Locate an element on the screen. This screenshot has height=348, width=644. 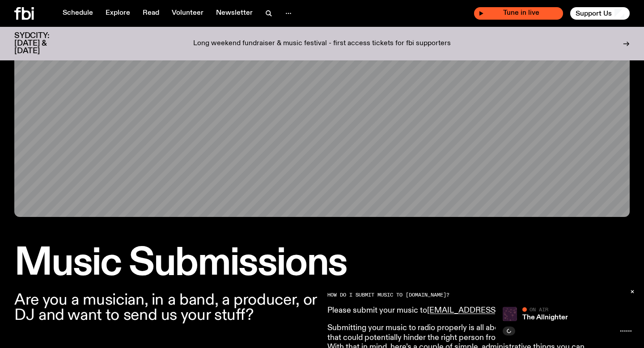
p: Please submit your music to is located at coordinates (456, 311).